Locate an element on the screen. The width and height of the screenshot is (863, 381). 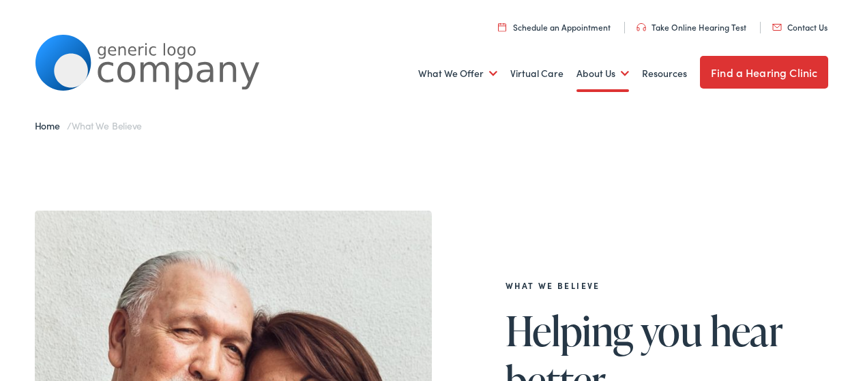
span: you is located at coordinates (671, 331).